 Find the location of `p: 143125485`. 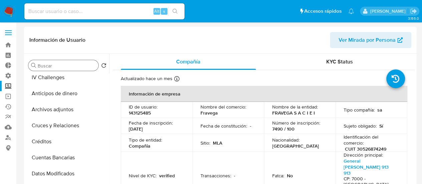

p: 143125485 is located at coordinates (140, 113).